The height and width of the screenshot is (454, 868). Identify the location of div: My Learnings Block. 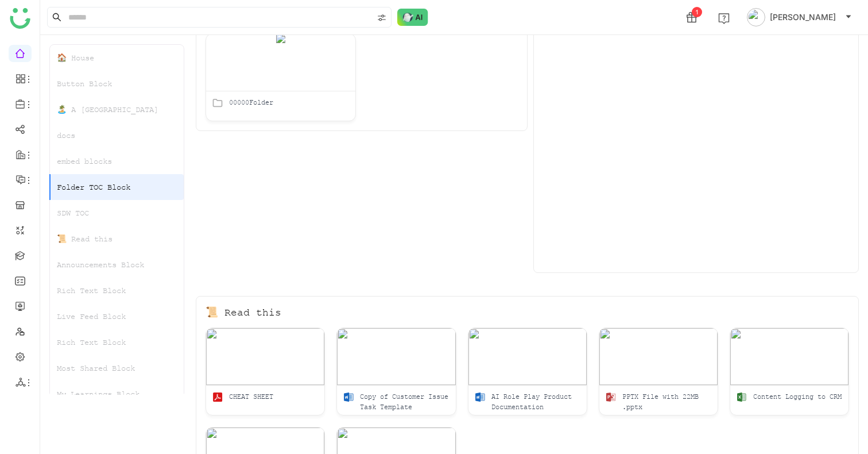
(116, 393).